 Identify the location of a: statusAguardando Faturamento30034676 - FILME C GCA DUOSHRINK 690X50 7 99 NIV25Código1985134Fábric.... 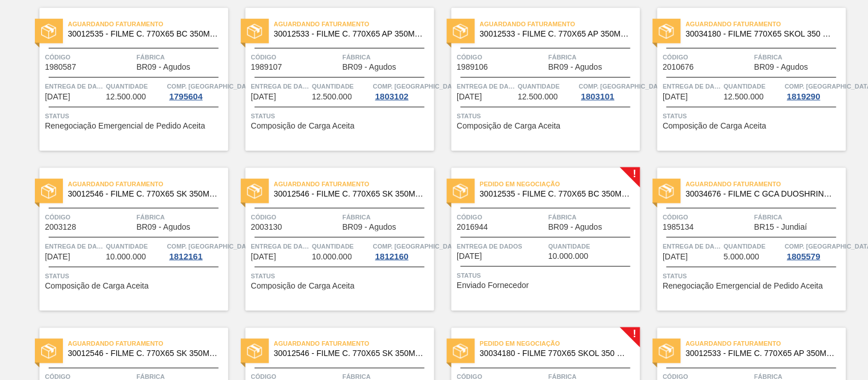
(743, 239).